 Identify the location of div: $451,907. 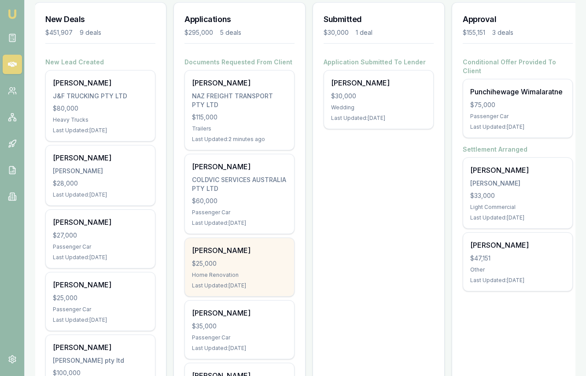
(59, 33).